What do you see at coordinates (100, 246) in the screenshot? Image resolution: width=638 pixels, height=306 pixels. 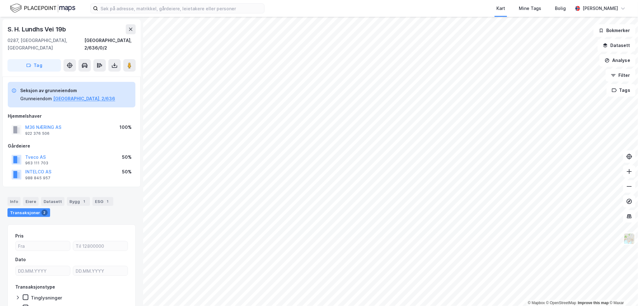 I see `input: Til 12800000` at bounding box center [100, 246].